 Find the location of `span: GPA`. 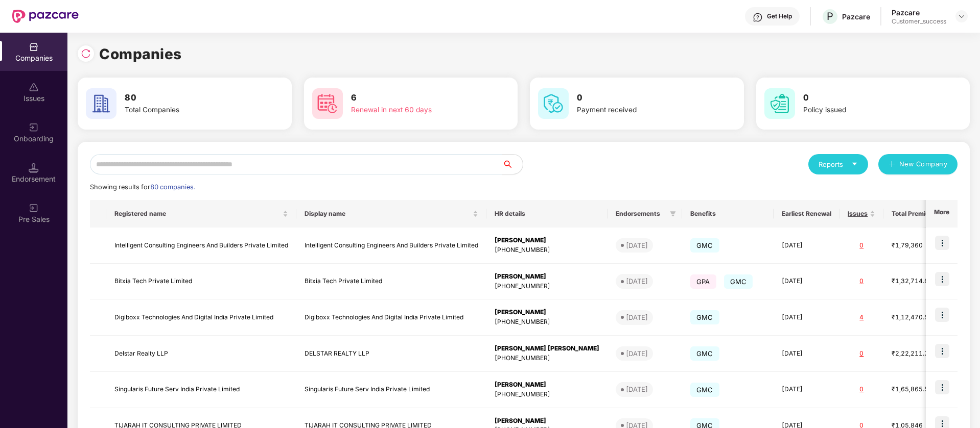

span: GPA is located at coordinates (704, 282).